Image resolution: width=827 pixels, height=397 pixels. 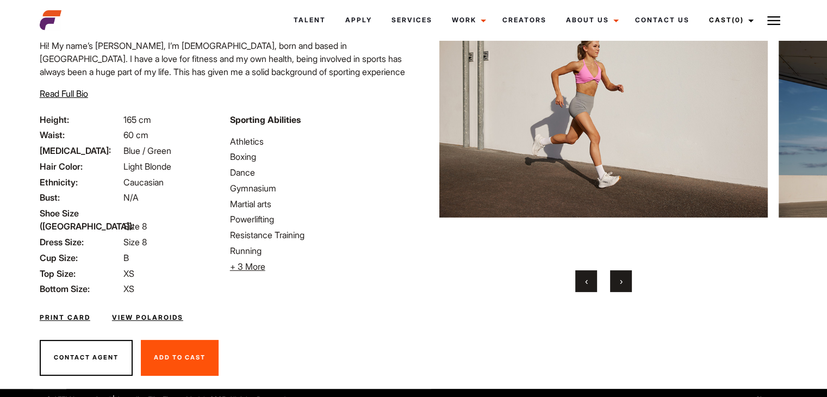 What do you see at coordinates (319, 157) in the screenshot?
I see `li: Boxing` at bounding box center [319, 157].